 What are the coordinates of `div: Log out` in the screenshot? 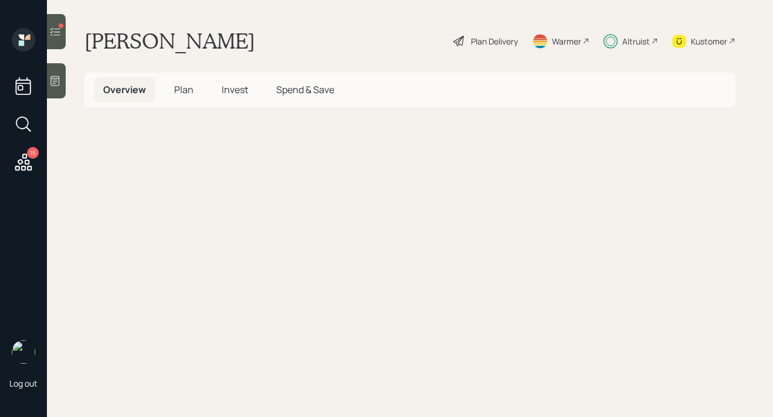 It's located at (23, 383).